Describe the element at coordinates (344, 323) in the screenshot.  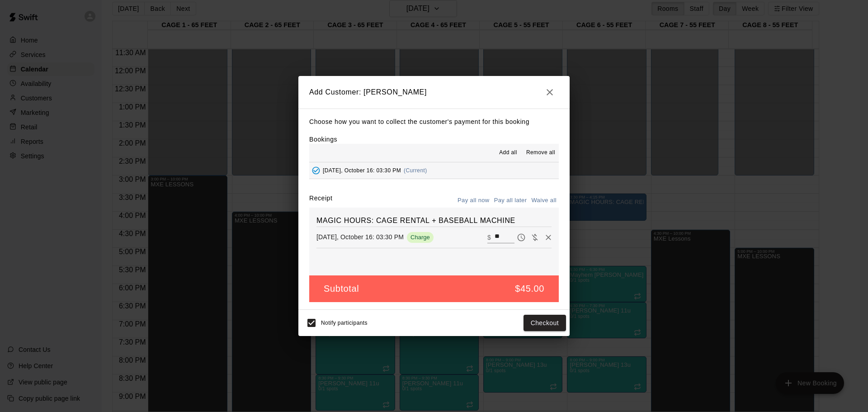
I see `span: Notify participants` at that location.